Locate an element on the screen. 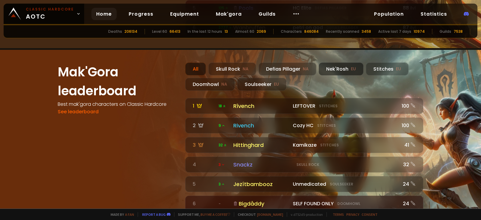 This screenshot has width=481, height=220. div: SELF FOUND ONLY is located at coordinates (344, 203).